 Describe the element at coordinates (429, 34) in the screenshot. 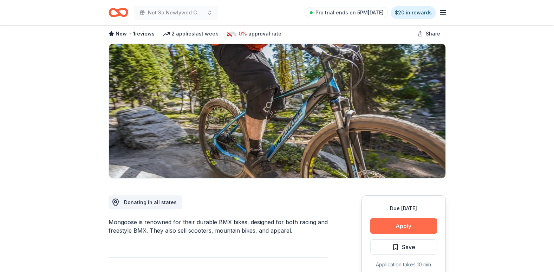

I see `button: Share` at that location.